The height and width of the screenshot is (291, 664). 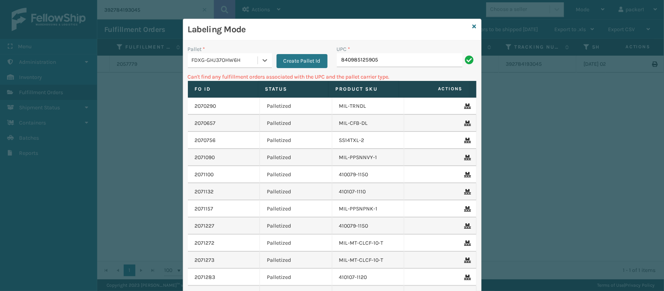 What do you see at coordinates (302, 61) in the screenshot?
I see `button: Create Pallet Id` at bounding box center [302, 61].